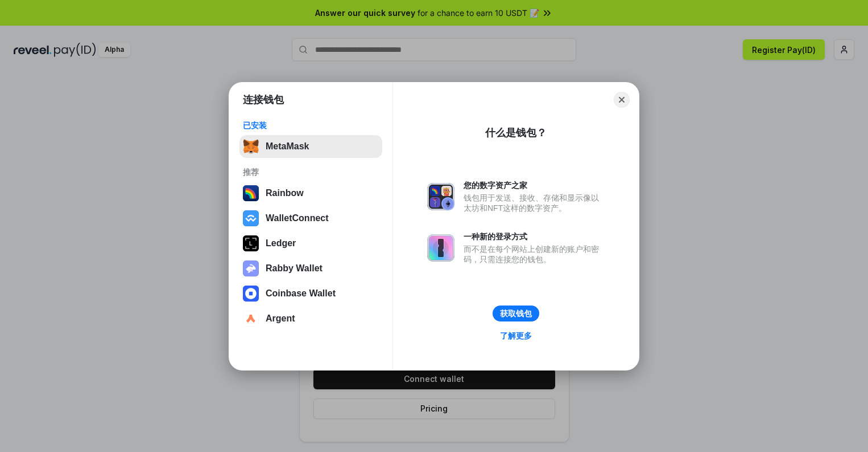 This screenshot has width=868, height=452. I want to click on button: Rainbow, so click(311, 193).